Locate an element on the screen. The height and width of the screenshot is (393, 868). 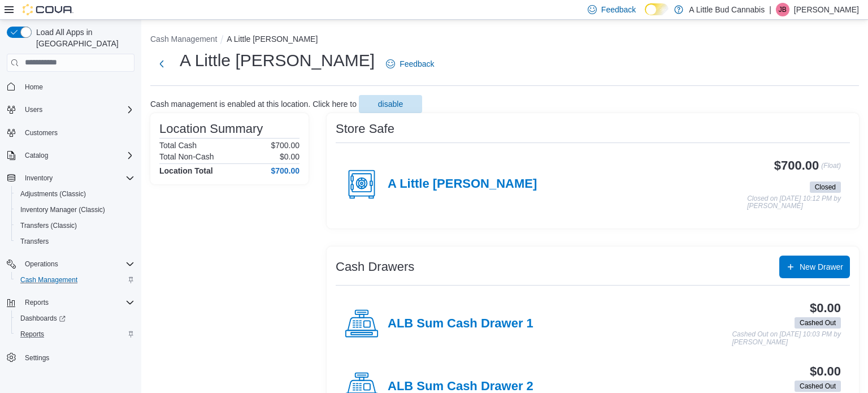
a: Adjustments (Classic) is located at coordinates (53, 194).